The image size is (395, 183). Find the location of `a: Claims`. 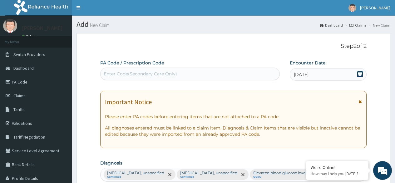

a: Claims is located at coordinates (358, 25).